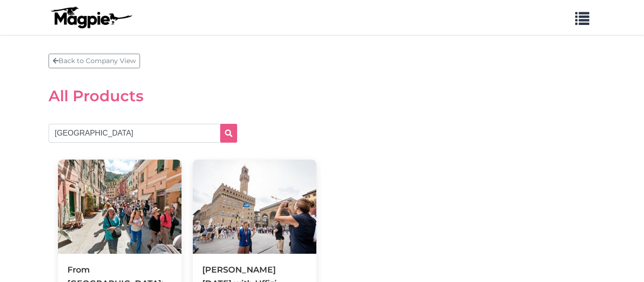  What do you see at coordinates (94, 61) in the screenshot?
I see `a: Back to Company View` at bounding box center [94, 61].